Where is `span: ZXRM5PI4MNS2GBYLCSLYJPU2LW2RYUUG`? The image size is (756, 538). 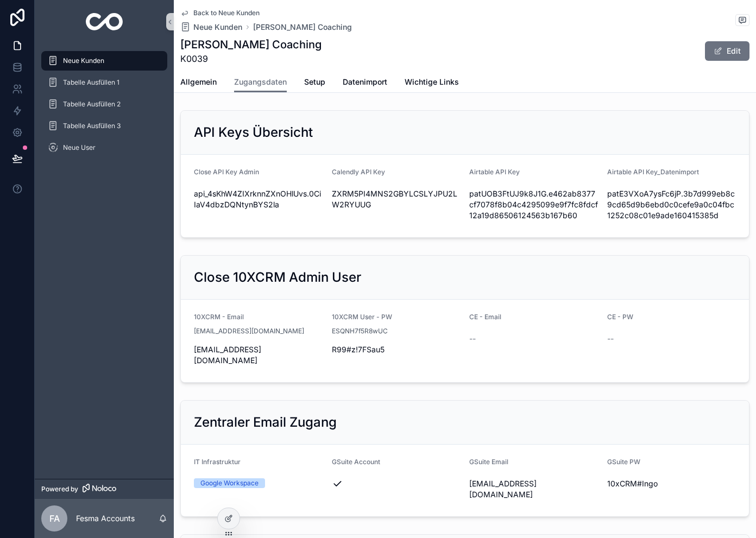
span: ZXRM5PI4MNS2GBYLCSLYJPU2LW2RYUUG is located at coordinates (397, 199).